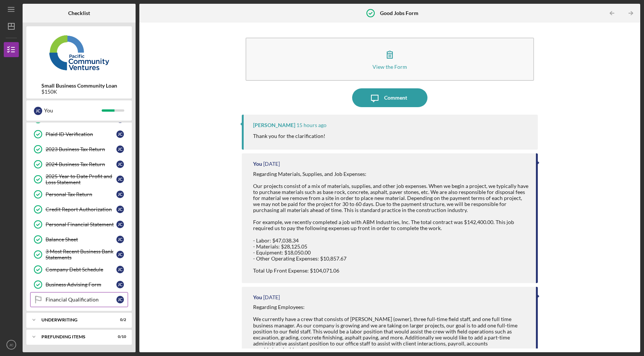  I want to click on time: 2025-09-06 02:27, so click(272, 298).